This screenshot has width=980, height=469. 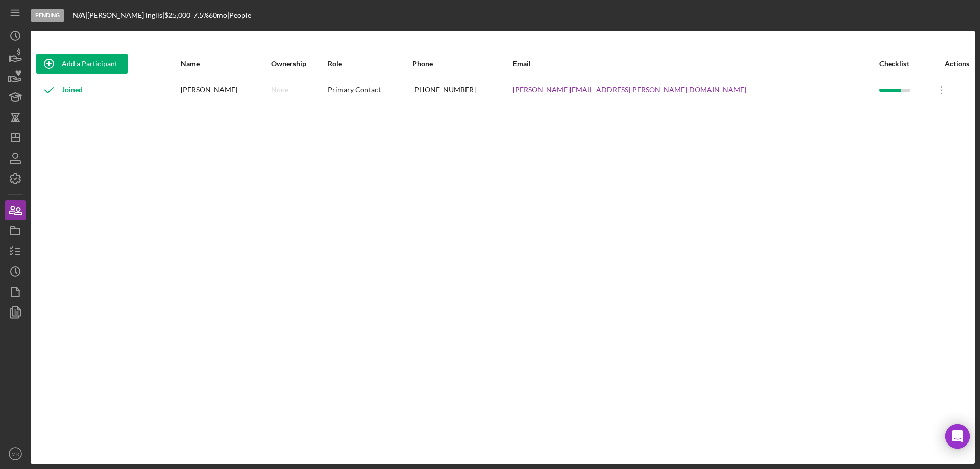 What do you see at coordinates (48, 15) in the screenshot?
I see `div: Pending` at bounding box center [48, 15].